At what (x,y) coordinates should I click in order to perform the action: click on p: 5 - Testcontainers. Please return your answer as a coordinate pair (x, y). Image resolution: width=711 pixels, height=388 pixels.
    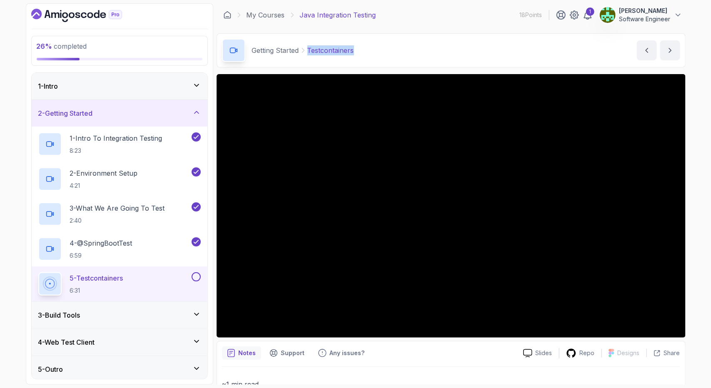
    Looking at the image, I should click on (97, 278).